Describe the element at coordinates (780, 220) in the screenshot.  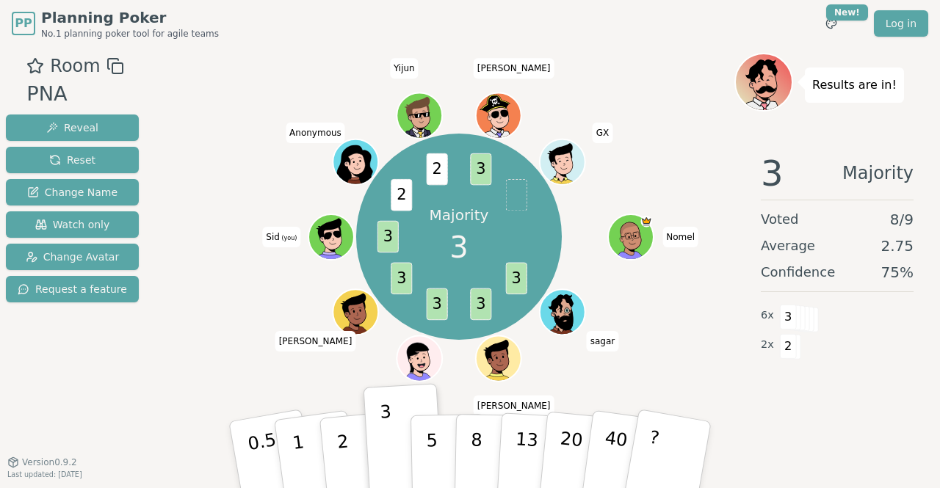
I see `span: Voted` at that location.